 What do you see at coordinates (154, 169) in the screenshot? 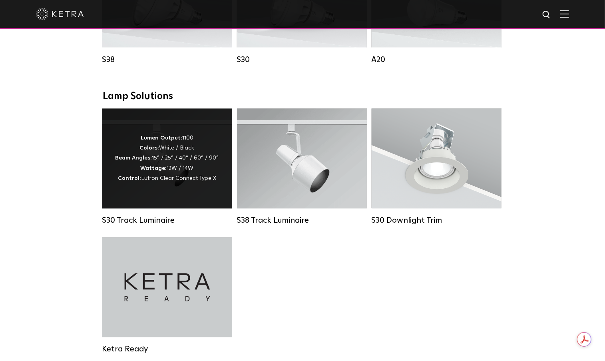
I see `strong: Wattage:` at bounding box center [154, 169].